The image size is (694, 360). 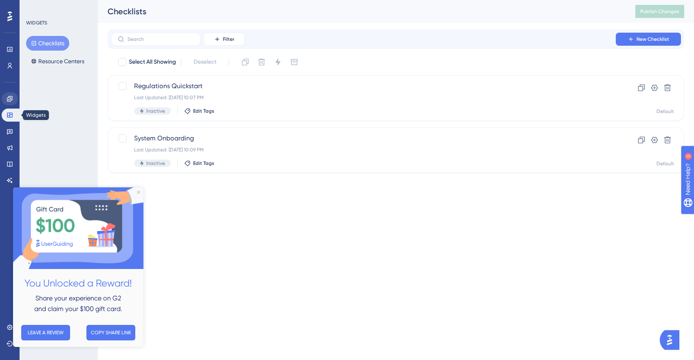 I want to click on span: Publish Changes, so click(x=660, y=11).